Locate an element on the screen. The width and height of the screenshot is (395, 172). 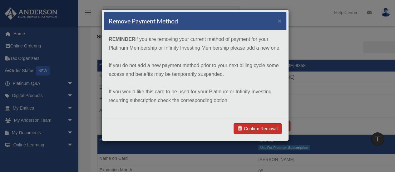
p: If you do not add a new payment method prior to your next billing cycle some access and benefits ... is located at coordinates (195, 70).